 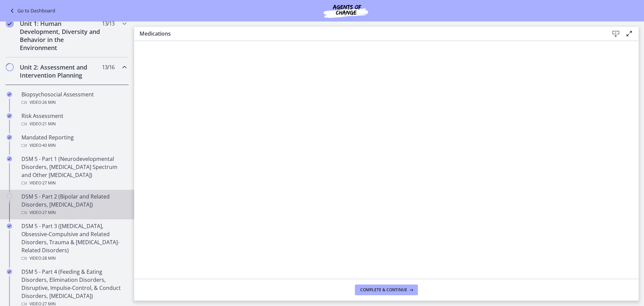 I want to click on div: Mandated Reporting, so click(x=74, y=141).